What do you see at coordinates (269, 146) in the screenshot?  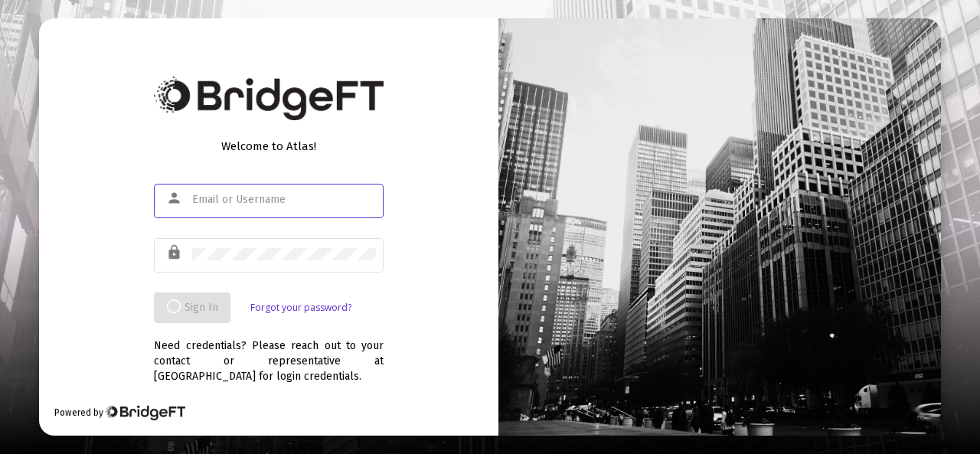 I see `div: Welcome to Atlas!` at bounding box center [269, 146].